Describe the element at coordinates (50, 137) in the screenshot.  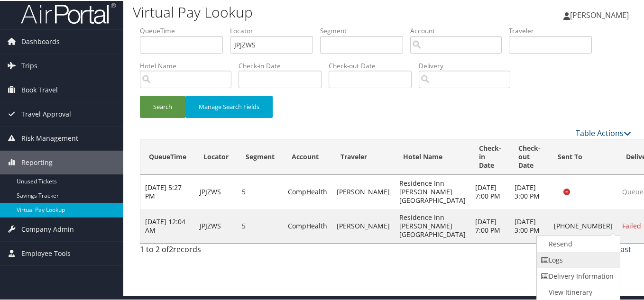
I see `span: Risk Management` at that location.